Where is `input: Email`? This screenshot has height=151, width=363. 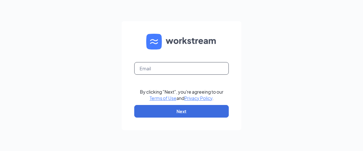
input: Email is located at coordinates (181, 68).